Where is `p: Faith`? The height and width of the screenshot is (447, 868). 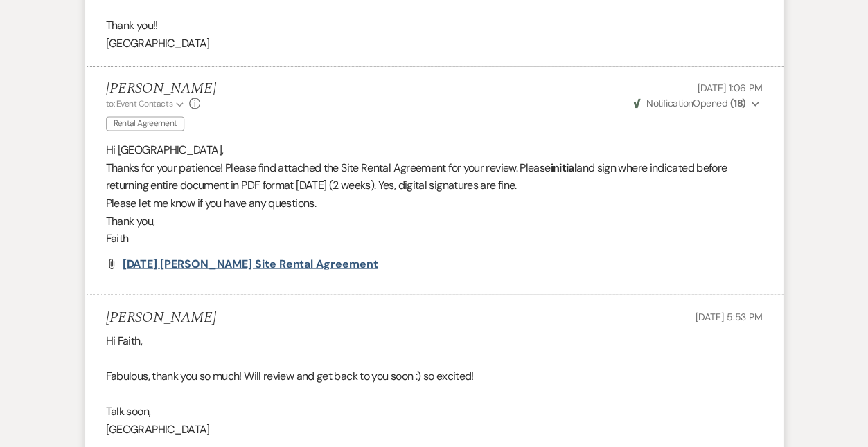
p: Faith is located at coordinates (434, 238).